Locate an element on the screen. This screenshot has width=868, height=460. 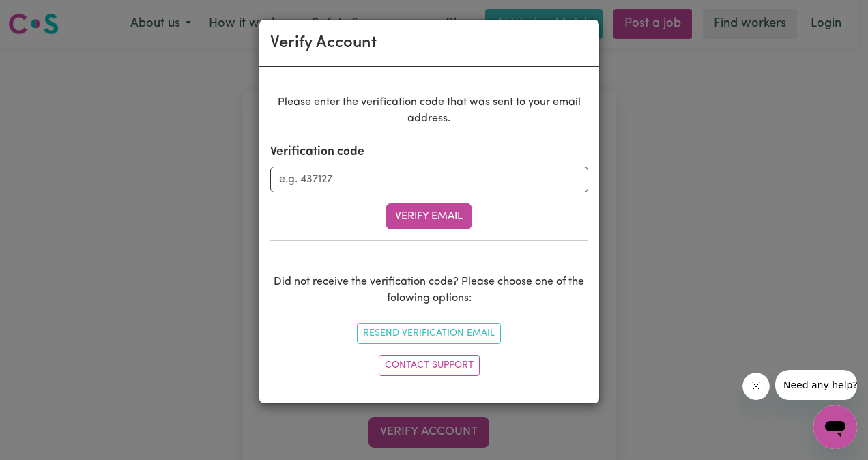
p: Please enter the verification code that was sent to your email address. is located at coordinates (429, 110).